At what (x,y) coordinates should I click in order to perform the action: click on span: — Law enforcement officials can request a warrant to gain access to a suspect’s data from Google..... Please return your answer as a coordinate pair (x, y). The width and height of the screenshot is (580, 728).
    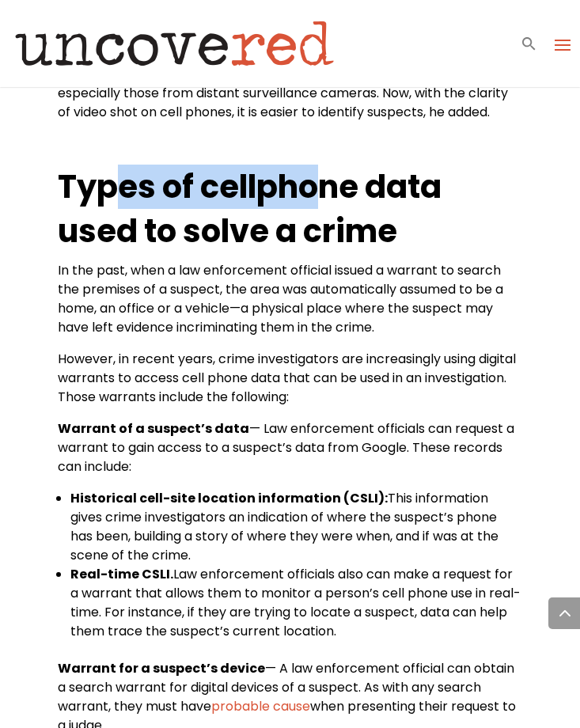
    Looking at the image, I should click on (285, 447).